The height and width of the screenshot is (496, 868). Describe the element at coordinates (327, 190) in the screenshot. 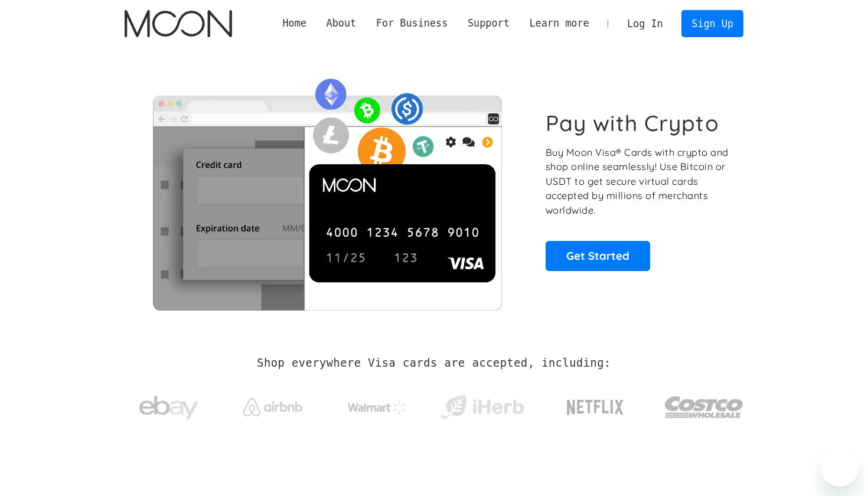

I see `img: Moon Cards let you spend your crypto anywhere Visa is accepted.` at that location.